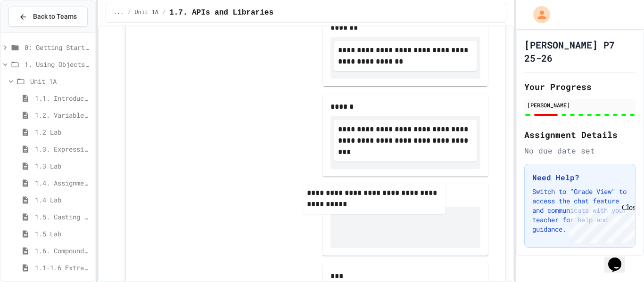 The height and width of the screenshot is (282, 644). I want to click on span: 1.4 Lab, so click(63, 200).